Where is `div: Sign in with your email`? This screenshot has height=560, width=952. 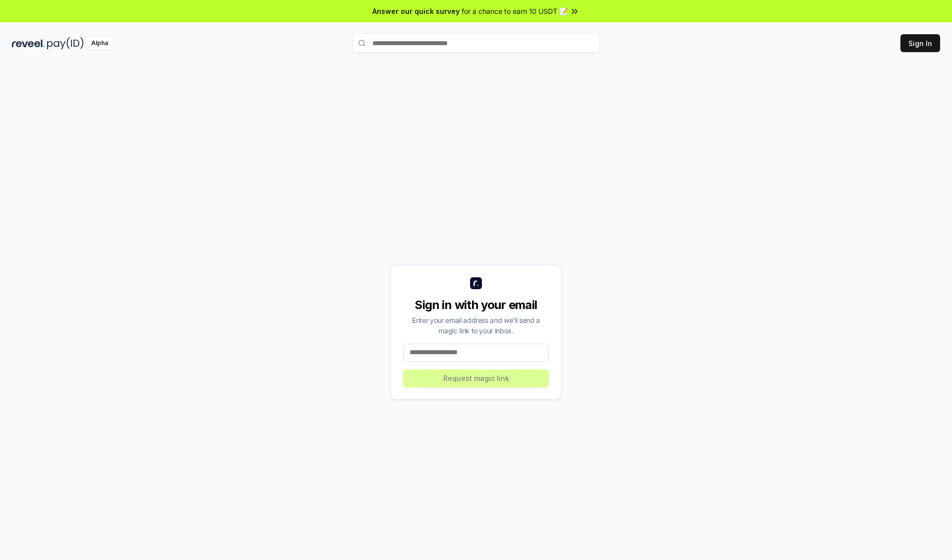 div: Sign in with your email is located at coordinates (476, 305).